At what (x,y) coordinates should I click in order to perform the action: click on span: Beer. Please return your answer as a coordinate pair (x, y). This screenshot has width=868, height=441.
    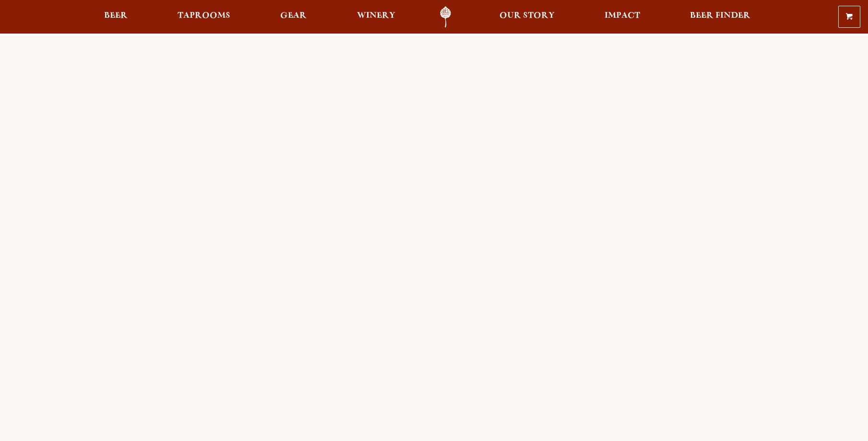
    Looking at the image, I should click on (116, 16).